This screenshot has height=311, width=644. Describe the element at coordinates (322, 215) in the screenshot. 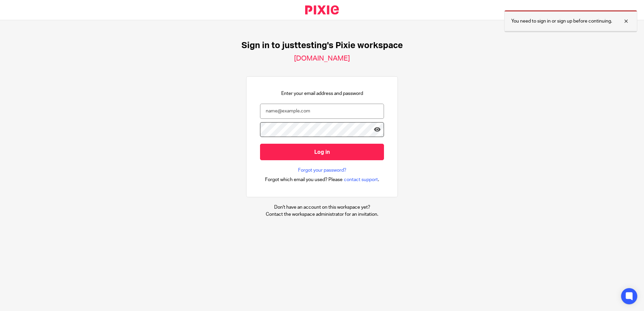

I see `p: Contact the workspace administrator for an invitation.` at that location.